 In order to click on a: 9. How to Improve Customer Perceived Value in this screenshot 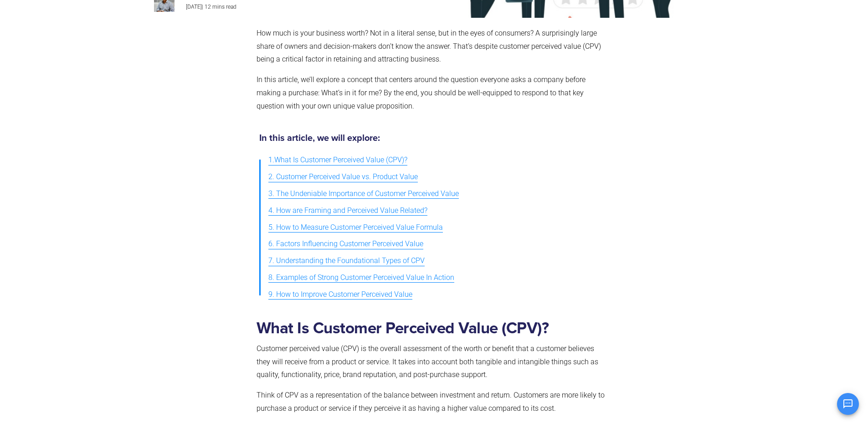, I will do `click(340, 295)`.